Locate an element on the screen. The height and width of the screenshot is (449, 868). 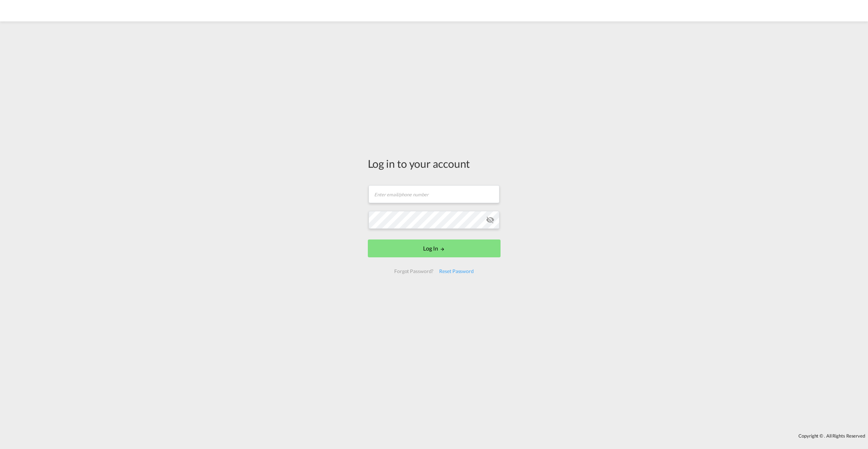
md-icon: icon-eye-off is located at coordinates (490, 220).